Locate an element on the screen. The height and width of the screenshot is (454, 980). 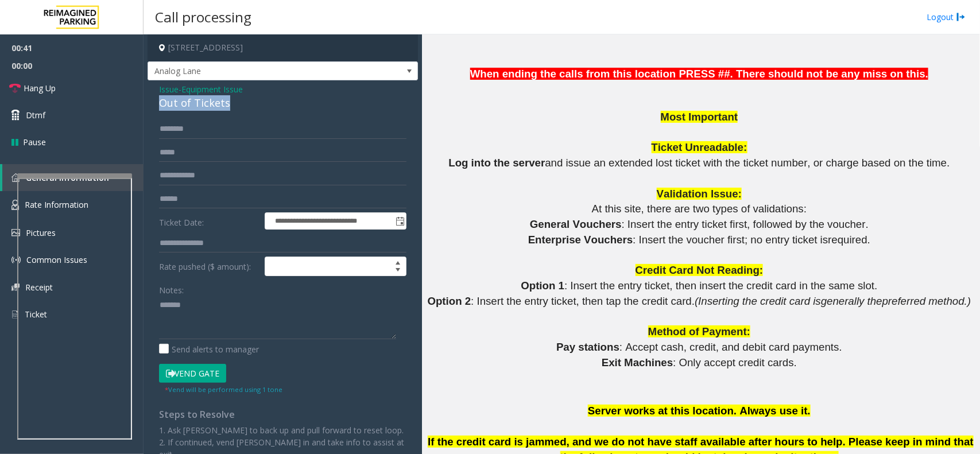
span: General Vouchers is located at coordinates (576, 223).